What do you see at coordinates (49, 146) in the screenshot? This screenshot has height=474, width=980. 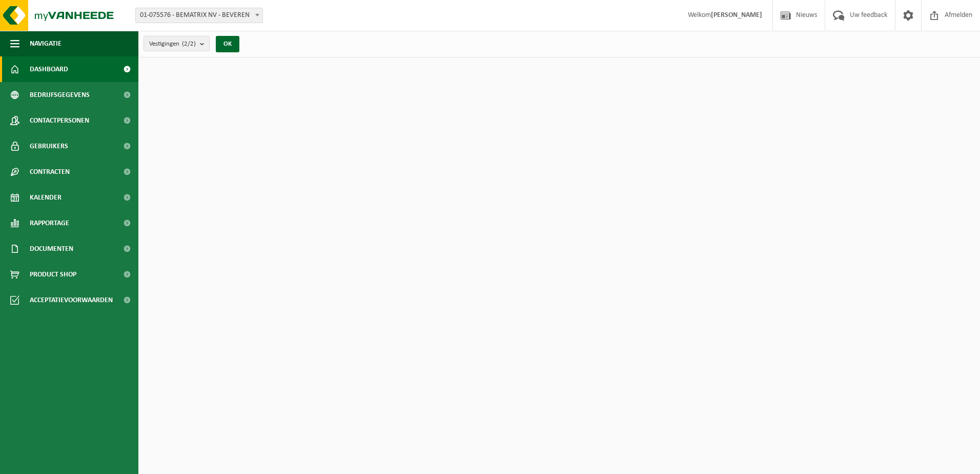 I see `span: Gebruikers` at bounding box center [49, 146].